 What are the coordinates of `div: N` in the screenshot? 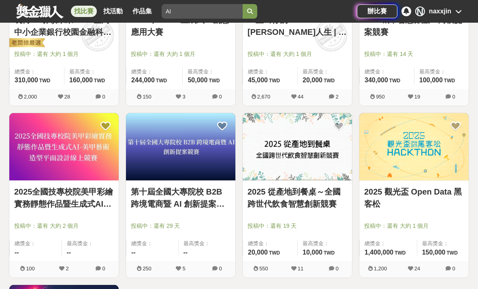 It's located at (420, 11).